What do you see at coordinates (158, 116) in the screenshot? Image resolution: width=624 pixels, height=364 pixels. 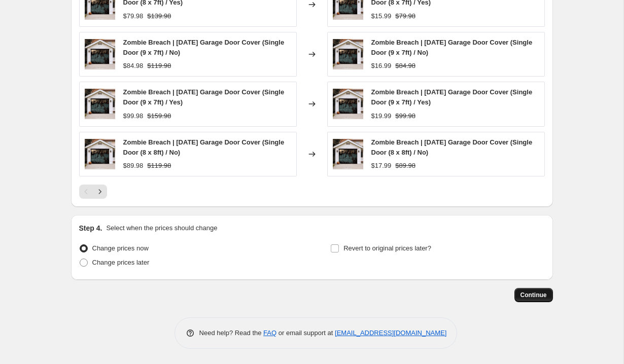 I see `strike: $159.98` at bounding box center [158, 116].